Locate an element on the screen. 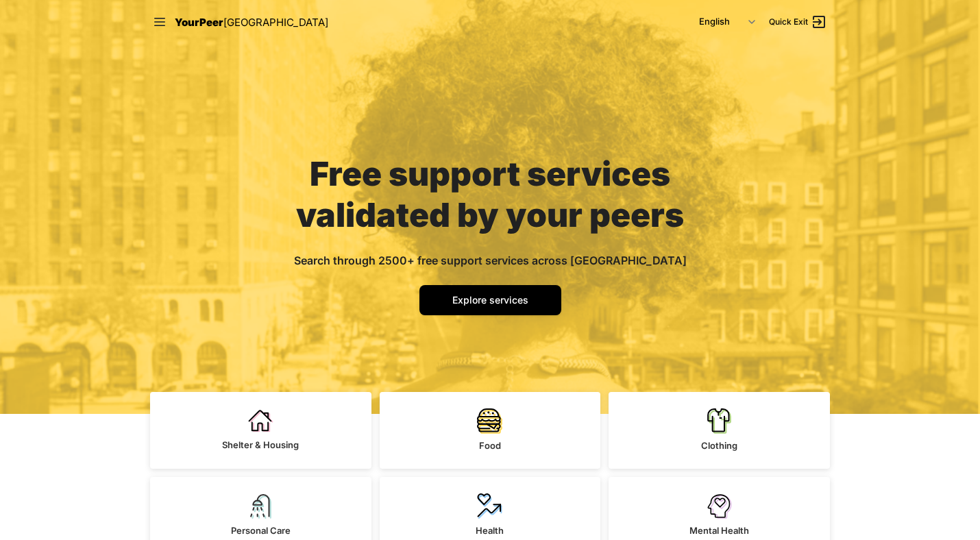  span: Free support services validated by your peers is located at coordinates (490, 194).